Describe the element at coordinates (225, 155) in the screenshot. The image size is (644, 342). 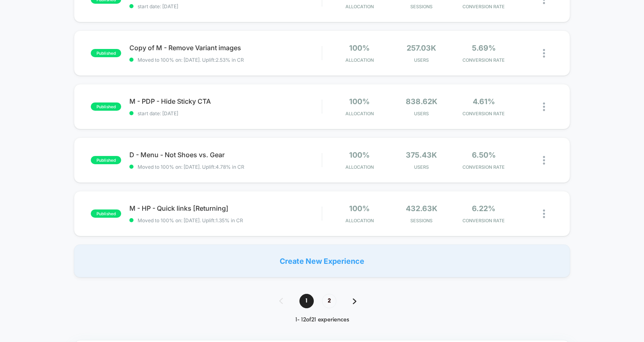
I see `span: D - Menu - Not Shoes vs. Gear` at that location.